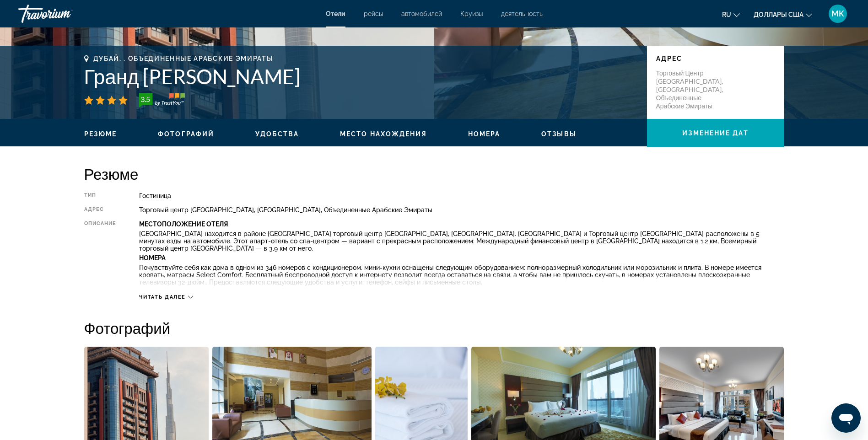  Describe the element at coordinates (101, 209) in the screenshot. I see `div: адрес` at that location.